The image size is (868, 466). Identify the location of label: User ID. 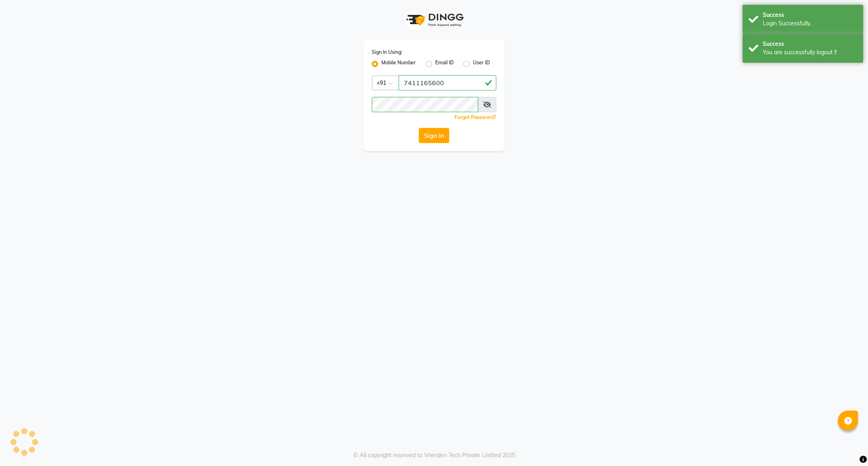
(482, 64).